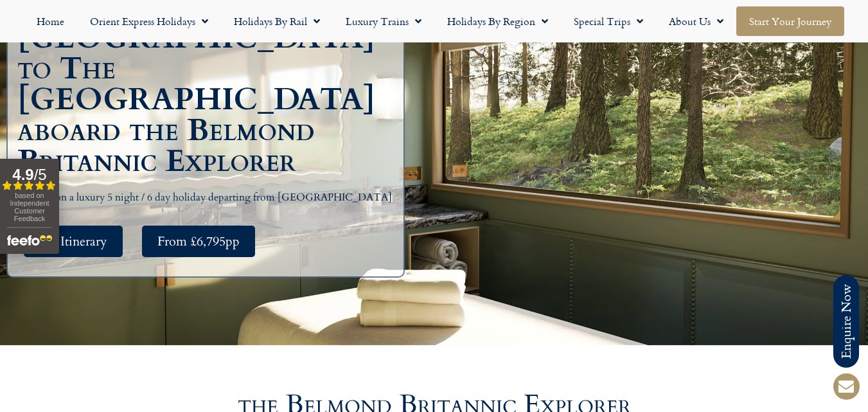  What do you see at coordinates (790, 21) in the screenshot?
I see `a: Start your Journey` at bounding box center [790, 21].